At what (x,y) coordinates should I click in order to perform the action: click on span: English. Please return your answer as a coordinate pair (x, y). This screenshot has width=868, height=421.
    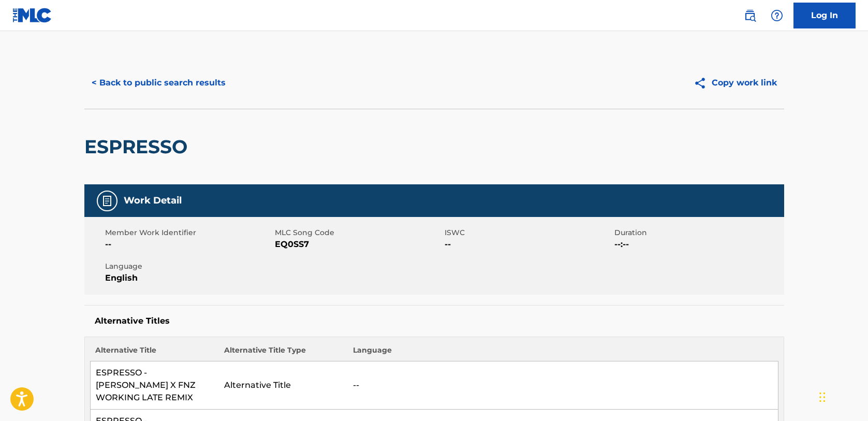
    Looking at the image, I should click on (188, 278).